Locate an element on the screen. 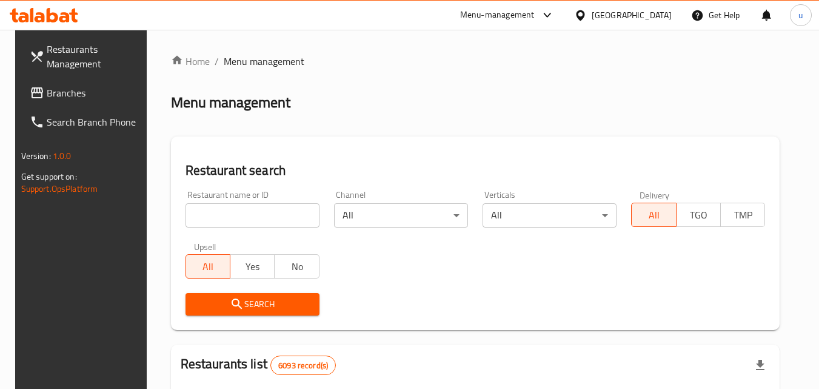 Image resolution: width=819 pixels, height=389 pixels. button: TMP is located at coordinates (743, 215).